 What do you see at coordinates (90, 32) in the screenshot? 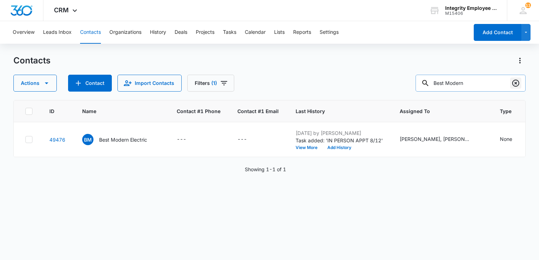
I see `button: Contacts` at bounding box center [90, 32].